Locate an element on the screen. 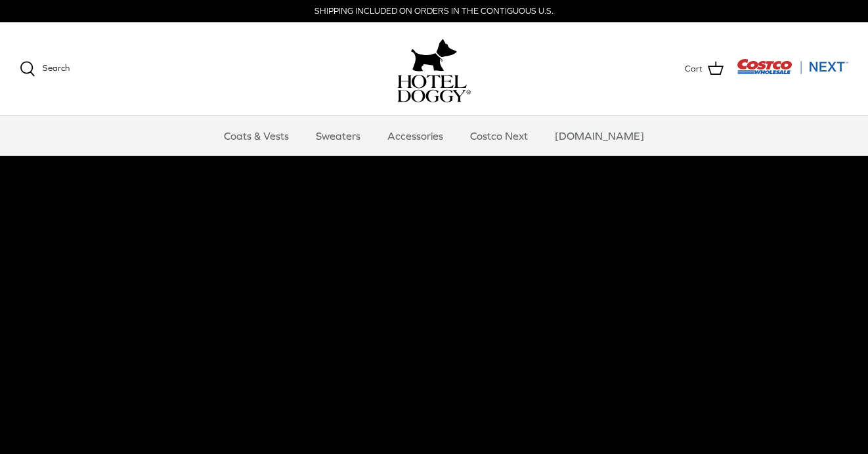 The image size is (868, 454). span: Cart is located at coordinates (693, 69).